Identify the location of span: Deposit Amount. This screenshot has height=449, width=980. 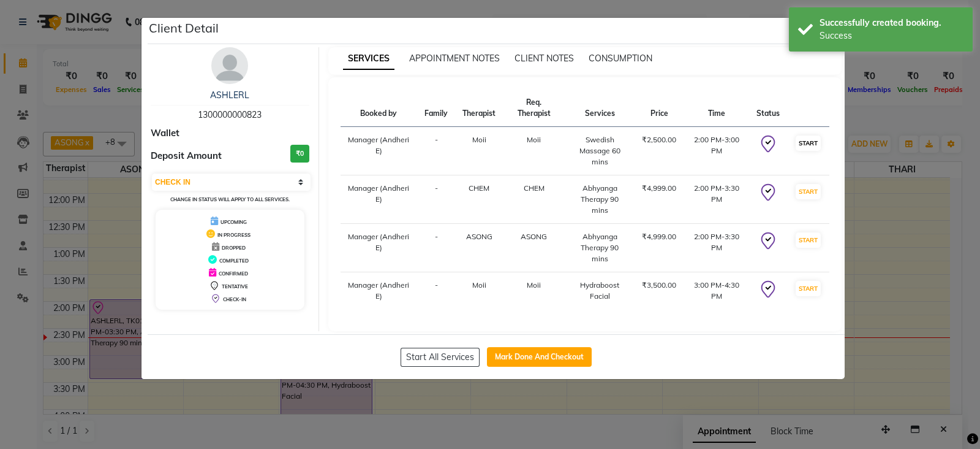
(186, 156).